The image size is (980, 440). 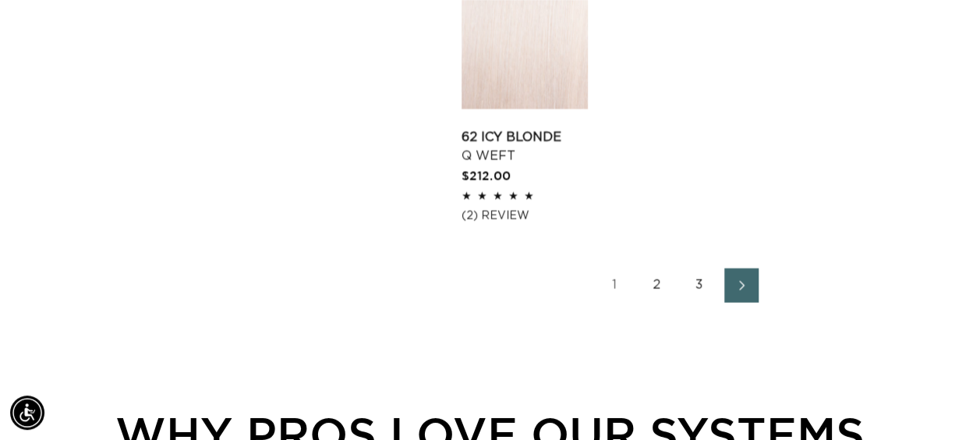 I want to click on a: 62 Icy Blonde Q Weft, so click(x=524, y=147).